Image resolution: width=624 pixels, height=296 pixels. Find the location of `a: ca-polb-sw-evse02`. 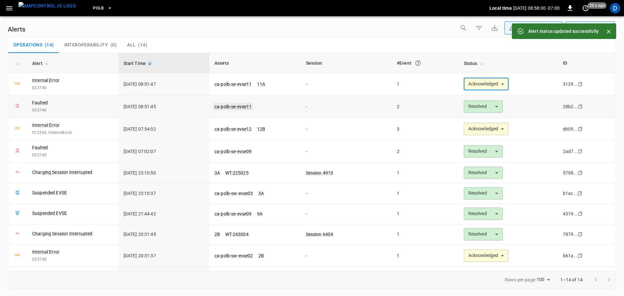

a: ca-polb-sw-evse02 is located at coordinates (233, 256).